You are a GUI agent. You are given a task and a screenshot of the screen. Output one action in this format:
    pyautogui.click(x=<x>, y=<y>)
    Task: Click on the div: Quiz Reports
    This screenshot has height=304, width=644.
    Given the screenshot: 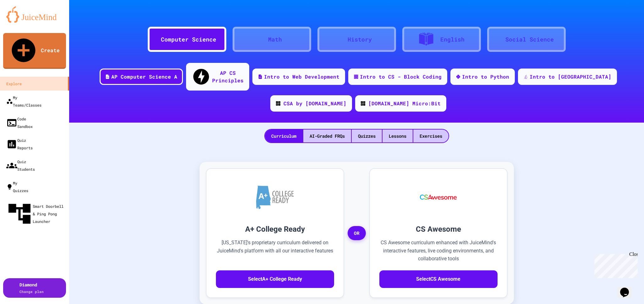 What is the action you would take?
    pyautogui.click(x=20, y=144)
    